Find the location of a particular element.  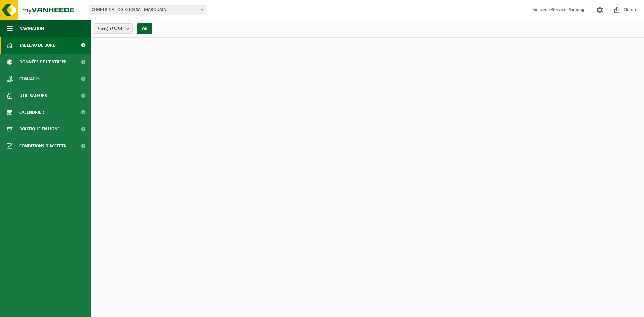

span: Données de l'entrepr... is located at coordinates (45, 62).